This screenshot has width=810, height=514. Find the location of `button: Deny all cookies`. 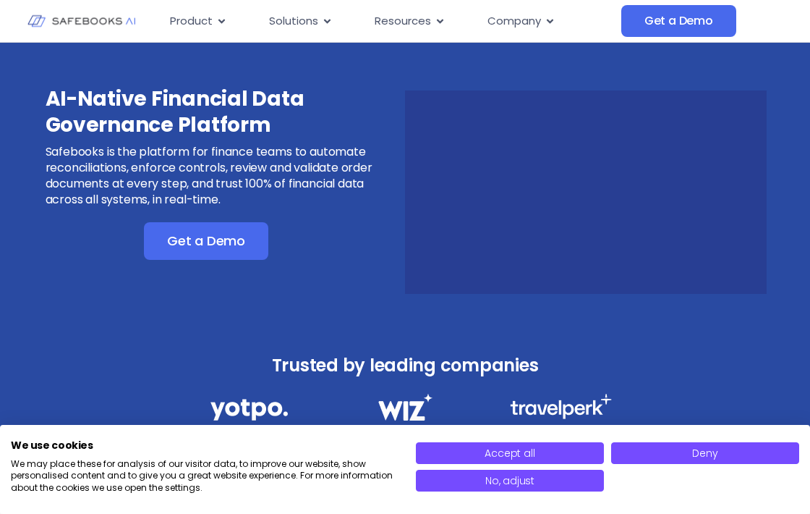

button: Deny all cookies is located at coordinates (705, 453).